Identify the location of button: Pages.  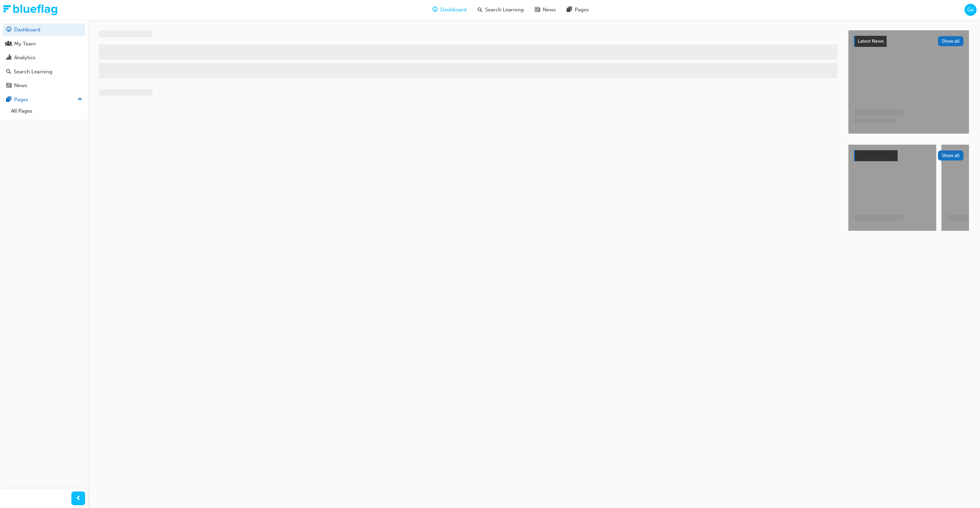
(44, 99).